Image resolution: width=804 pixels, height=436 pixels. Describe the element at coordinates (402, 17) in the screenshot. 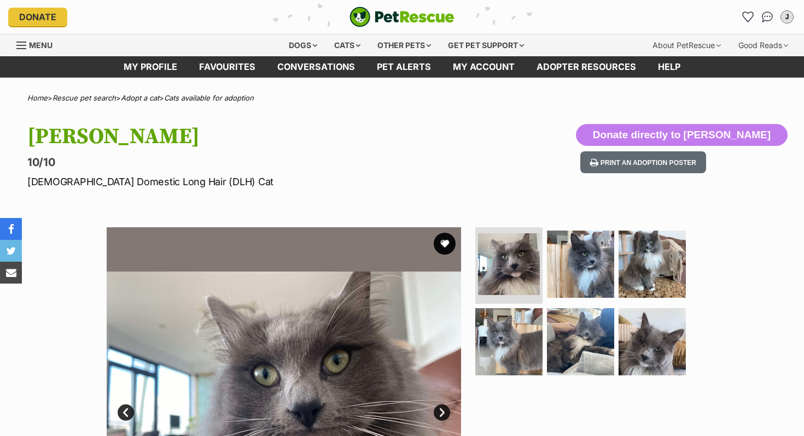

I see `a: PetRescue` at that location.